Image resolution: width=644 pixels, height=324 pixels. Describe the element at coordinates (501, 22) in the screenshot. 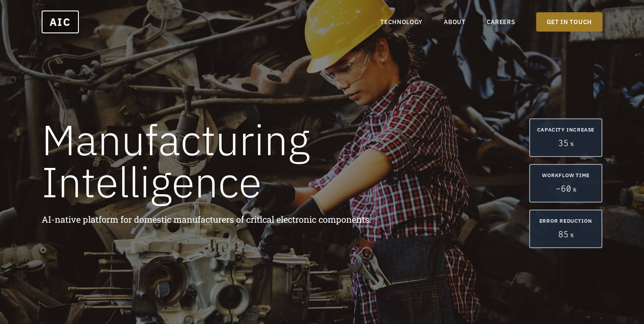

I see `a: CAREERS` at that location.